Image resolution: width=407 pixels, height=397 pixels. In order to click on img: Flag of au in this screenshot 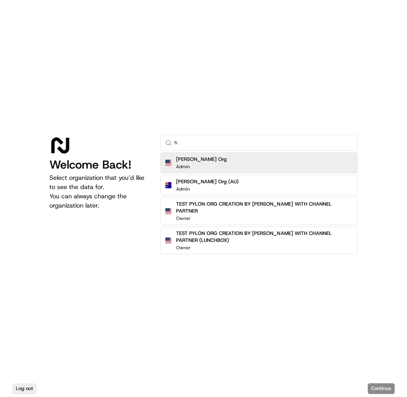, I will do `click(168, 185)`.